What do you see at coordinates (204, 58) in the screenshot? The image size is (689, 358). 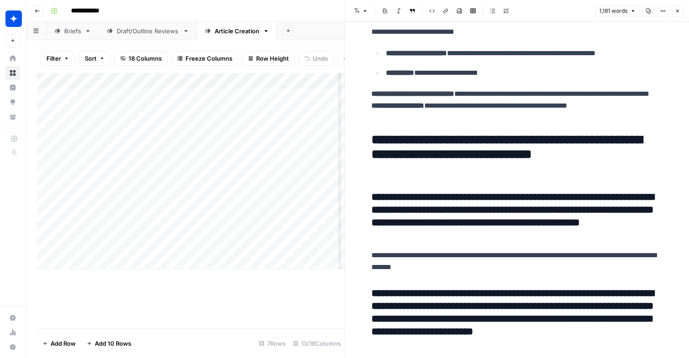 I see `button: Freeze Columns` at bounding box center [204, 58].